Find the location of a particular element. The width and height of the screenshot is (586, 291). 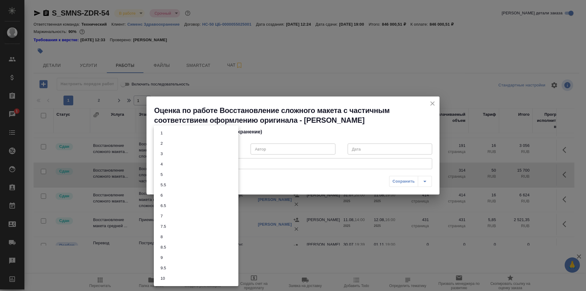

button: 5.5 is located at coordinates (163, 185).